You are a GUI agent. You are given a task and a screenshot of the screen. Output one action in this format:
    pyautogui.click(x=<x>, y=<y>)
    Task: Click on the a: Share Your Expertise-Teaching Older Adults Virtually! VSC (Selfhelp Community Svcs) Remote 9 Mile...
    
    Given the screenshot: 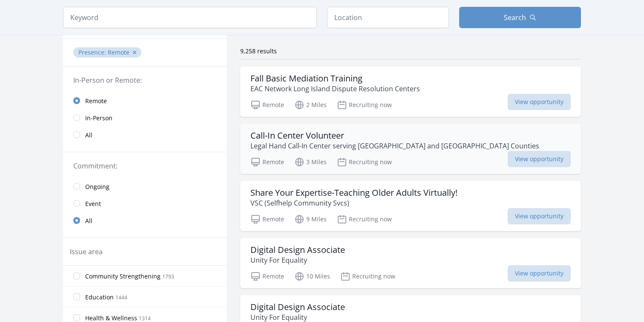 What is the action you would take?
    pyautogui.click(x=411, y=206)
    